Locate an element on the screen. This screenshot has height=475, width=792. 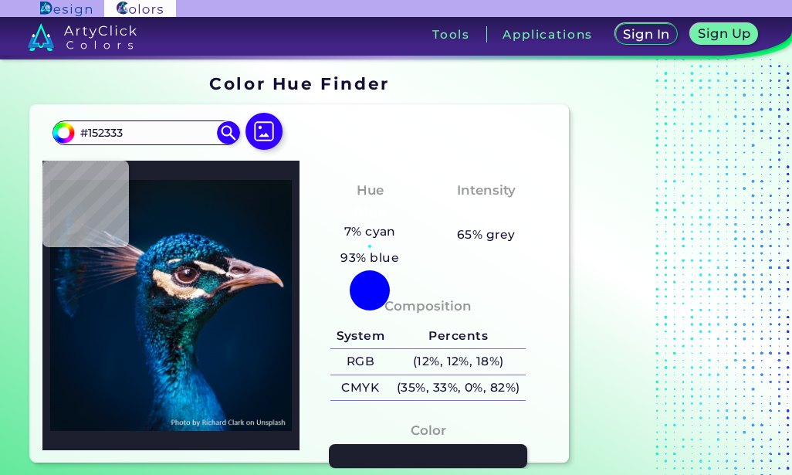
h5: (35%, 33%, 0%, 82%) is located at coordinates (458, 388).